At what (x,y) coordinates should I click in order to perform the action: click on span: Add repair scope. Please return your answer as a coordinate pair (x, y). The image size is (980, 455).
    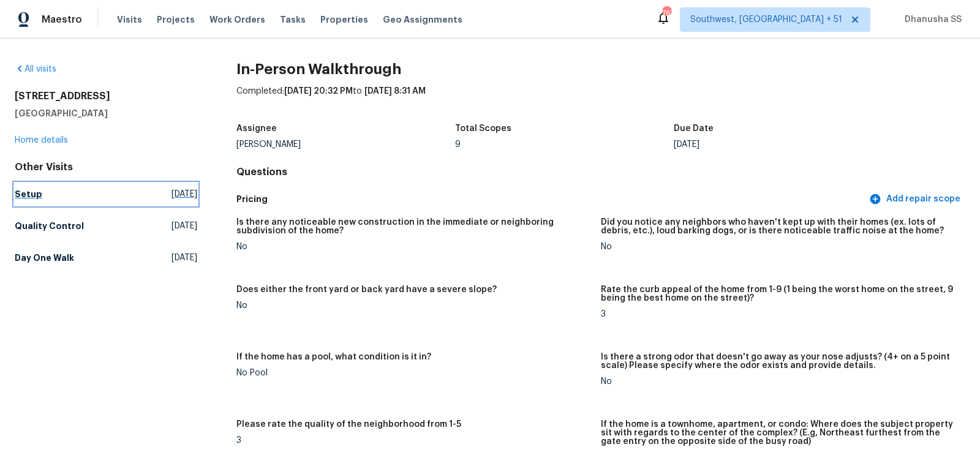
    Looking at the image, I should click on (916, 199).